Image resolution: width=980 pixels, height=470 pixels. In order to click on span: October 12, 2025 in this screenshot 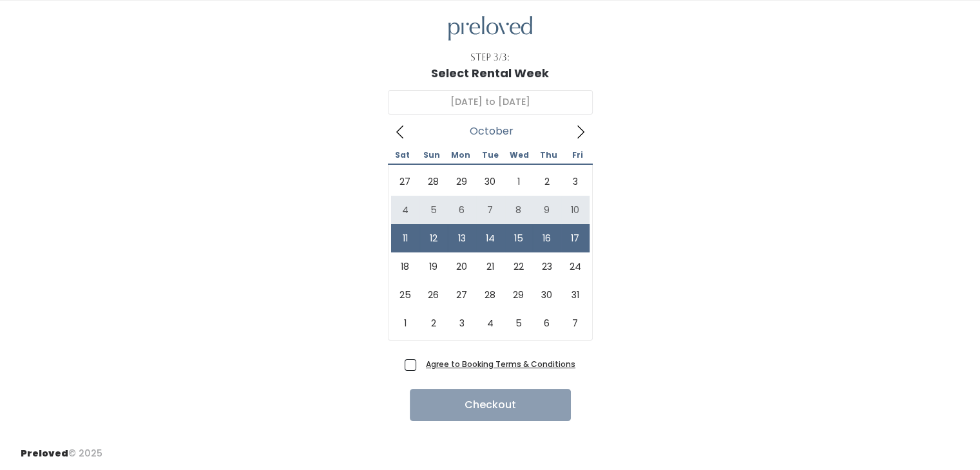, I will do `click(433, 238)`.